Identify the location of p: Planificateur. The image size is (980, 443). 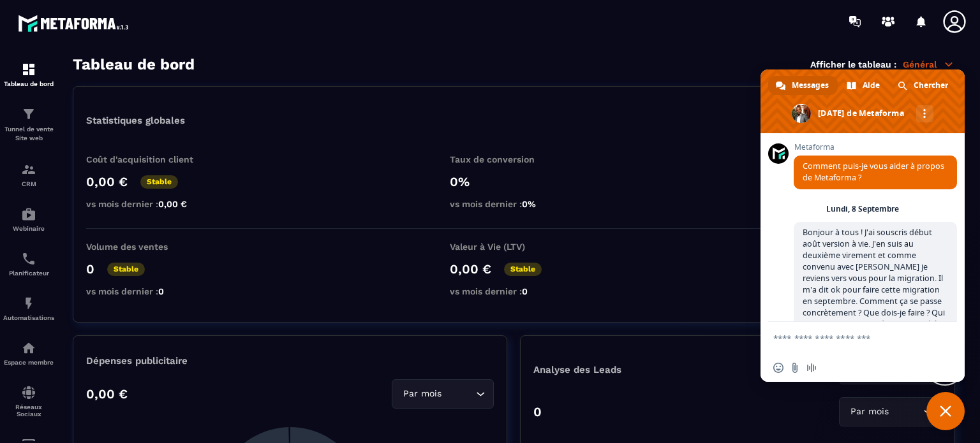
(29, 273).